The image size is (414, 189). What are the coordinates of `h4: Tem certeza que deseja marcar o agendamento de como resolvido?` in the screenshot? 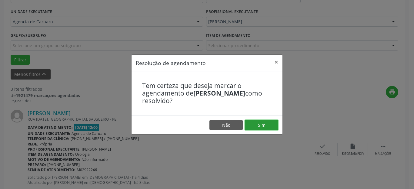 It's located at (207, 94).